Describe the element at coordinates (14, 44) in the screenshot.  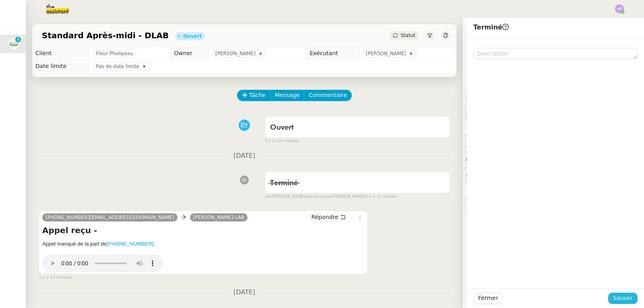
I see `img: 7f9b6497-4ade-4d5b-ae17-2cbe23708554` at that location.